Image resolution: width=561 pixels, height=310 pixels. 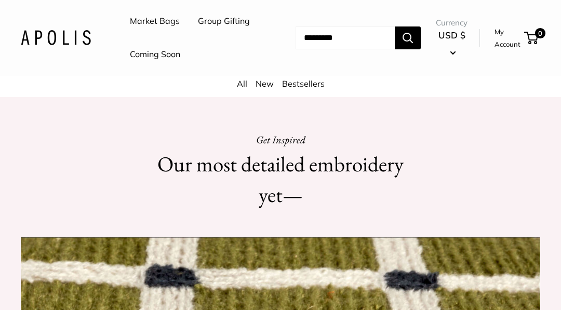 What do you see at coordinates (264, 84) in the screenshot?
I see `a: New` at bounding box center [264, 84].